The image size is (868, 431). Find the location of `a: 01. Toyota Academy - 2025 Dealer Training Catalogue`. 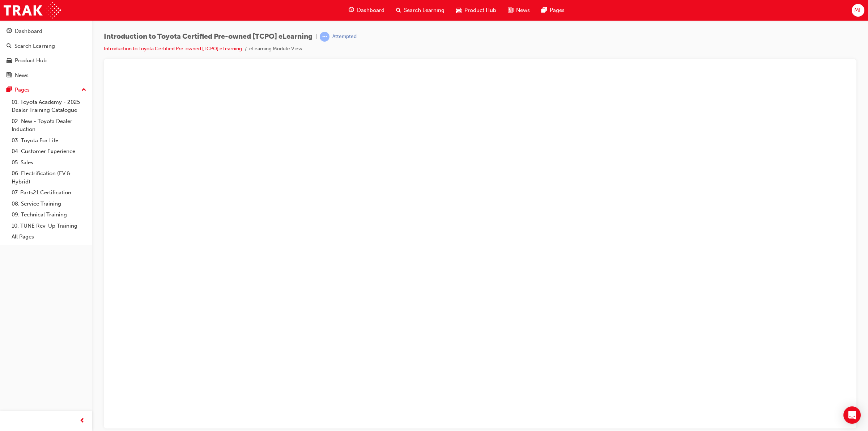

a: 01. Toyota Academy - 2025 Dealer Training Catalogue is located at coordinates (49, 106).